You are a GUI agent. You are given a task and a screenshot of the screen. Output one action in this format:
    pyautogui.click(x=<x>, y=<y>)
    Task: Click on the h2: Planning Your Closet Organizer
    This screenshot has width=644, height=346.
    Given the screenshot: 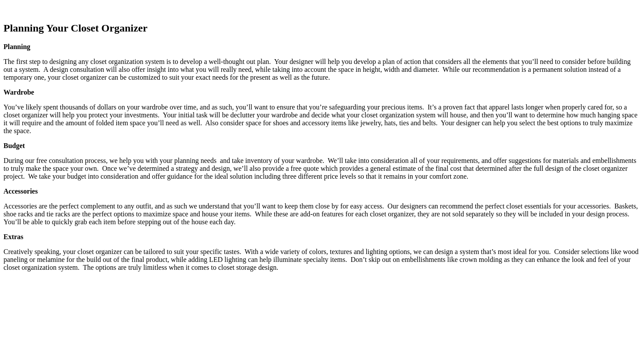 What is the action you would take?
    pyautogui.click(x=322, y=28)
    